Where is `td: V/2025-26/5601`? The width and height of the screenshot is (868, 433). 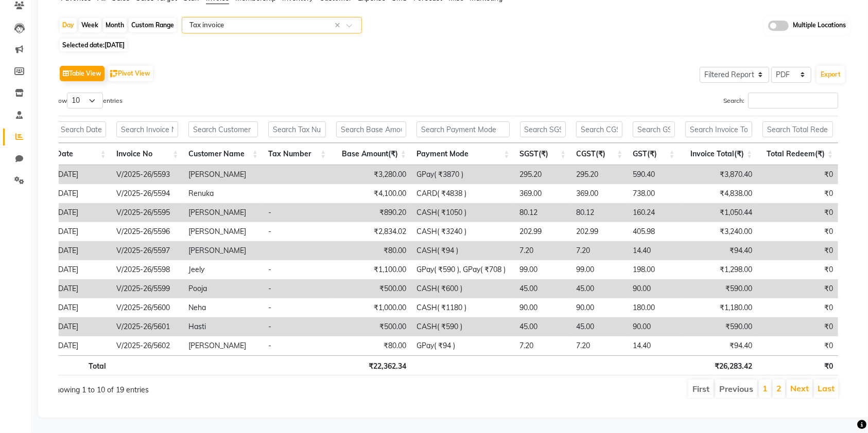
td: V/2025-26/5601 is located at coordinates (148, 327).